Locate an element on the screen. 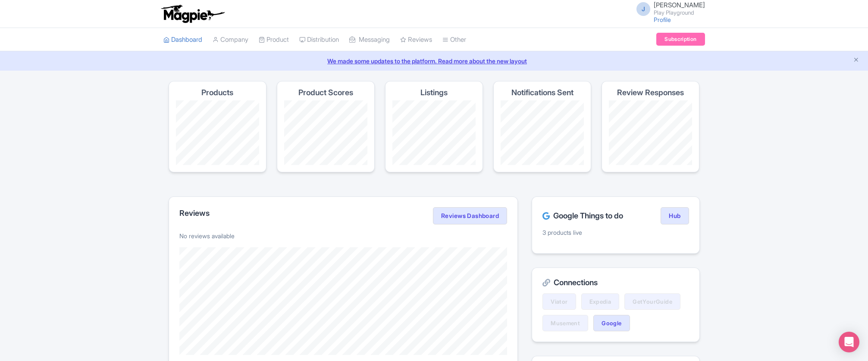  h2: Connections is located at coordinates (615, 282).